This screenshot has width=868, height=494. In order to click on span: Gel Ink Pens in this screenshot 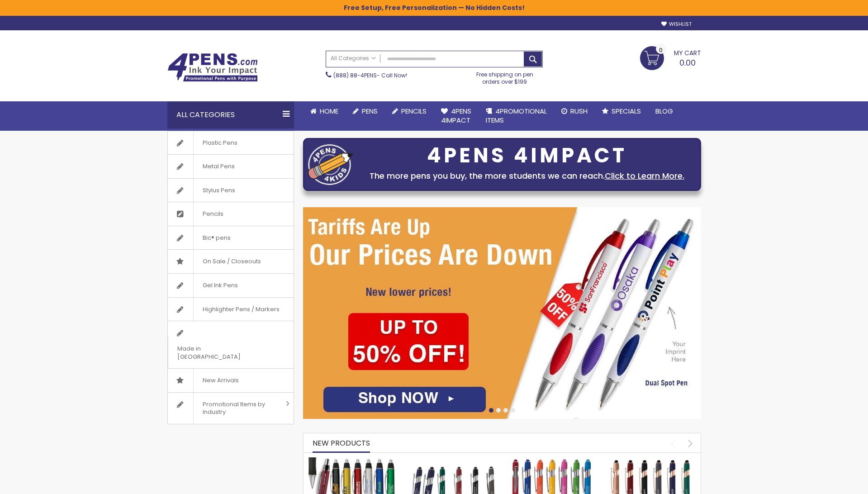, I will do `click(220, 286)`.